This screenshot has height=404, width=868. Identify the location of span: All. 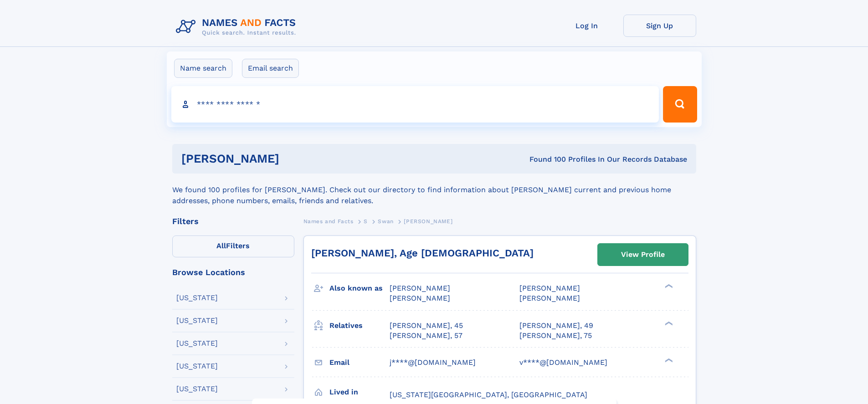
(221, 246).